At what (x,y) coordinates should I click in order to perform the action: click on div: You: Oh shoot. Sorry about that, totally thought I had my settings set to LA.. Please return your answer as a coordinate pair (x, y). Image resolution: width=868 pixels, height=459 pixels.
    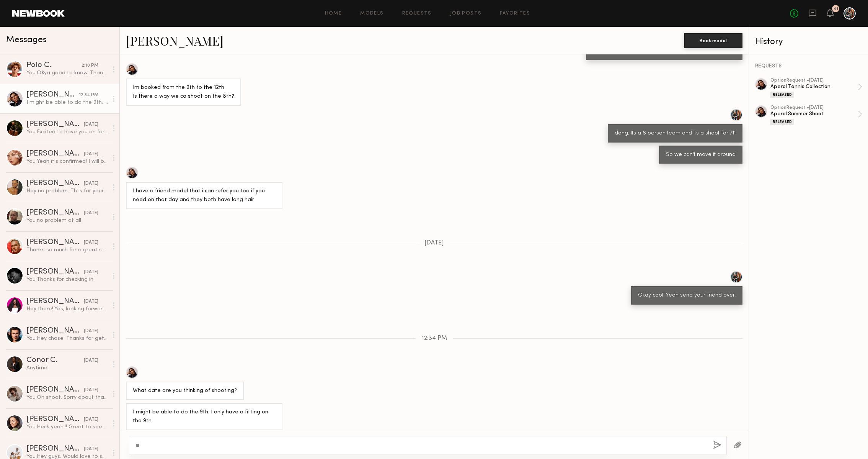
    Looking at the image, I should click on (67, 397).